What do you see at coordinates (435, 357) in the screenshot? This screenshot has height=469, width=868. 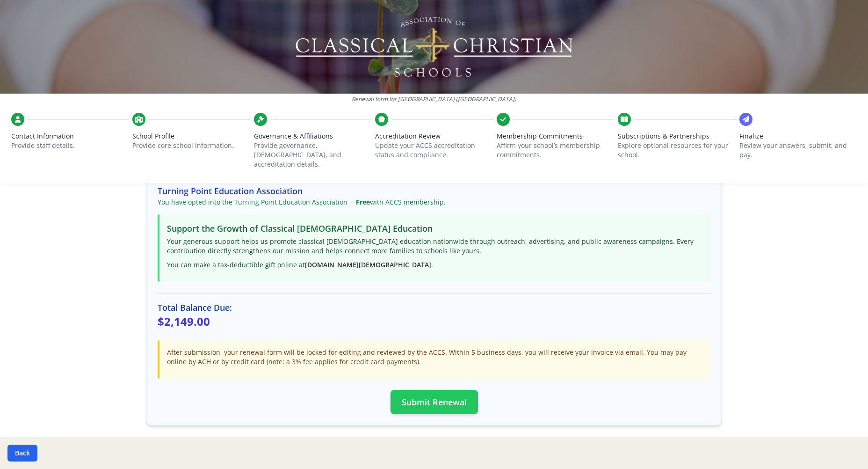 I see `p: After submission, your renewal form will be locked for editing and reviewed by the ACCS. Within 5...` at bounding box center [435, 357].